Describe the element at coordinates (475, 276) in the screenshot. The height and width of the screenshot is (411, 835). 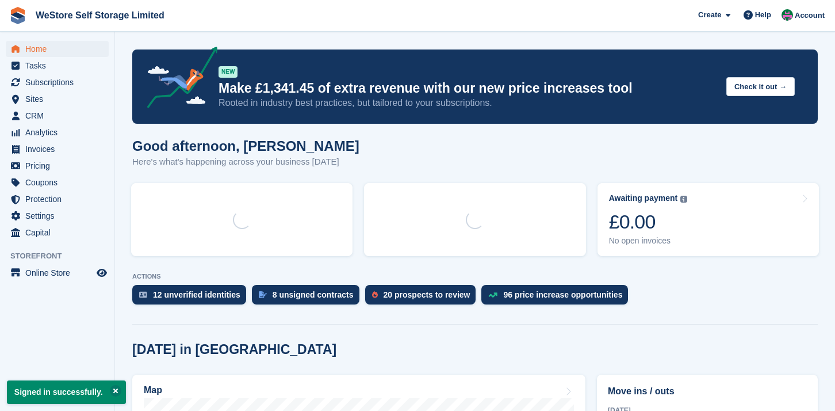
I see `p: ACTIONS` at that location.